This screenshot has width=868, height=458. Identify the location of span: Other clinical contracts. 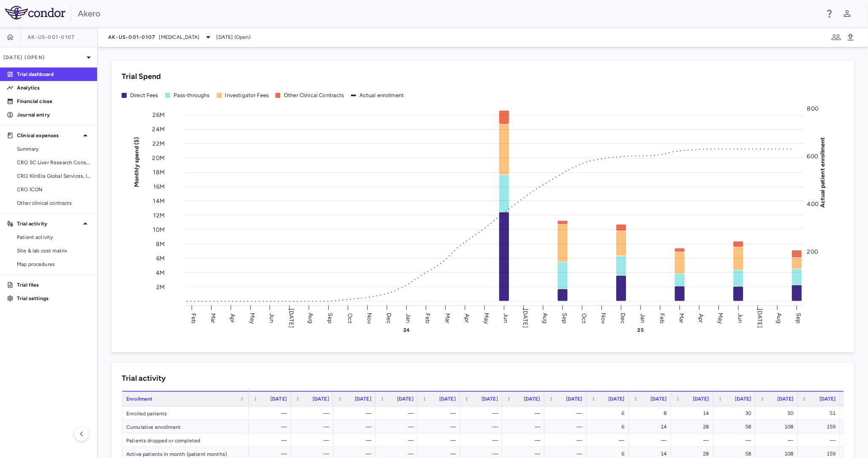
(54, 203).